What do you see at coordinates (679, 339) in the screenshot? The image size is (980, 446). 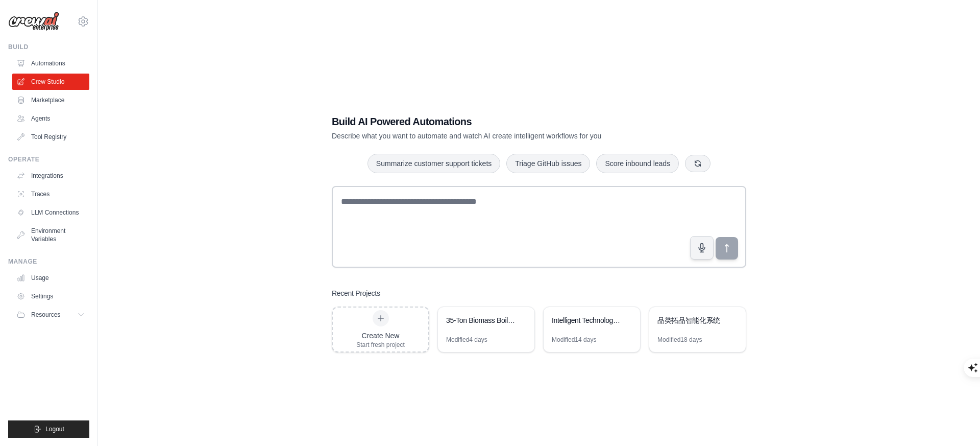 I see `div: Modified 18 days` at bounding box center [679, 339].